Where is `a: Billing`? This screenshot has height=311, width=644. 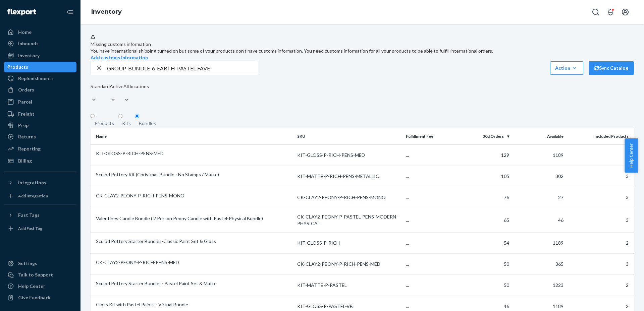 a: Billing is located at coordinates (40, 161).